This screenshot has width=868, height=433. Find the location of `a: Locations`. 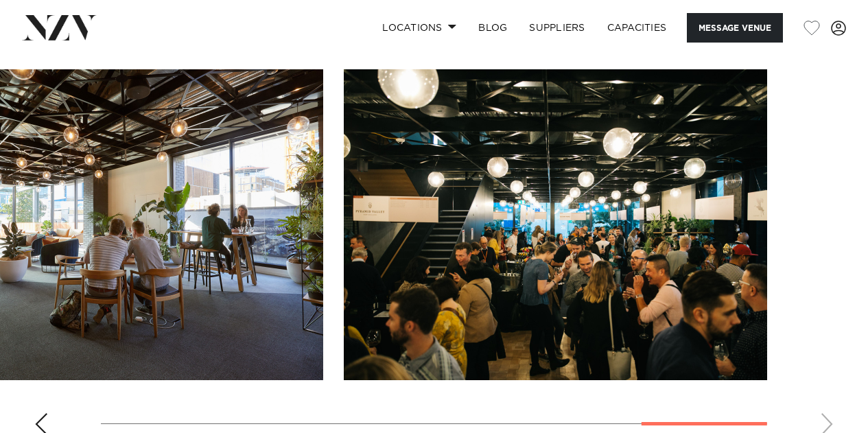

a: Locations is located at coordinates (420, 27).